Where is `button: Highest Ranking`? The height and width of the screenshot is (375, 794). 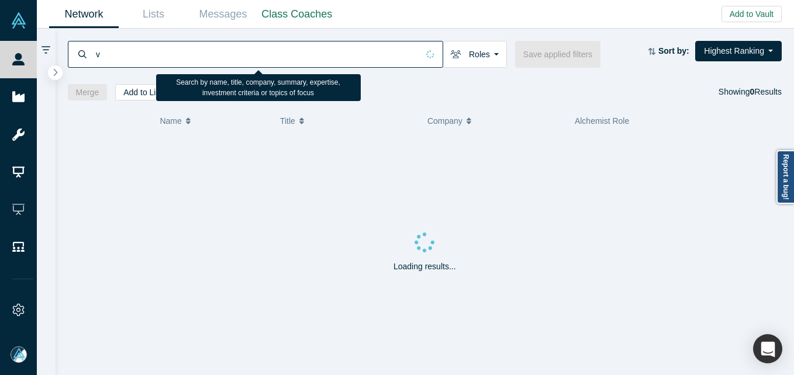 button: Highest Ranking is located at coordinates (738, 51).